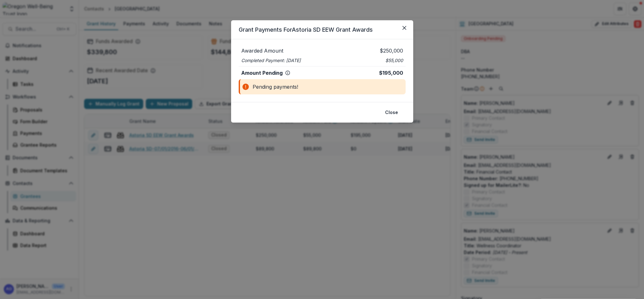 The image size is (644, 299). What do you see at coordinates (394, 60) in the screenshot?
I see `i: $55,000` at bounding box center [394, 60].